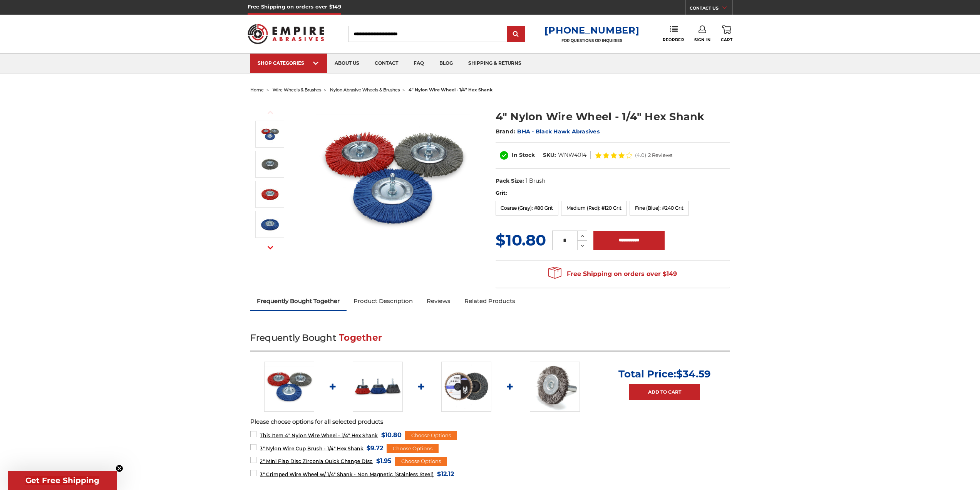 This screenshot has width=980, height=490. What do you see at coordinates (298, 301) in the screenshot?
I see `a: Frequently Bought Together` at bounding box center [298, 301].